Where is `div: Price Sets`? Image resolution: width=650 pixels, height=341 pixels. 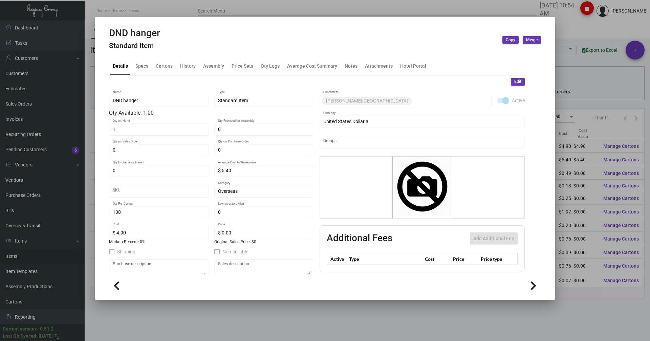
div: Price Sets is located at coordinates (243, 66).